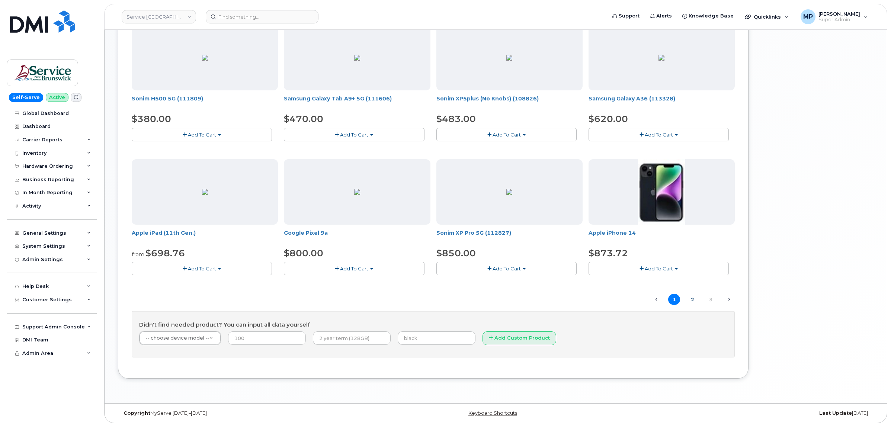  Describe the element at coordinates (167, 99) in the screenshot. I see `a: Sonim H500 5G (111809)` at that location.